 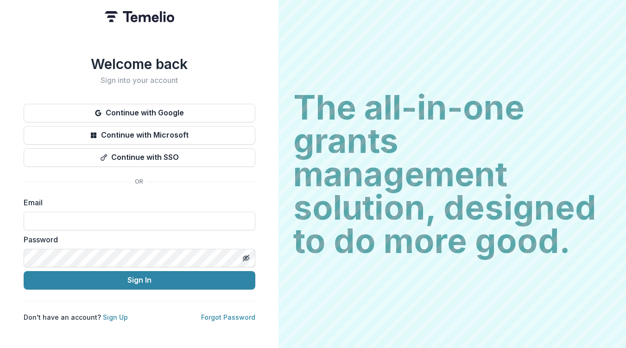 I want to click on button: Continue with Microsoft, so click(x=140, y=135).